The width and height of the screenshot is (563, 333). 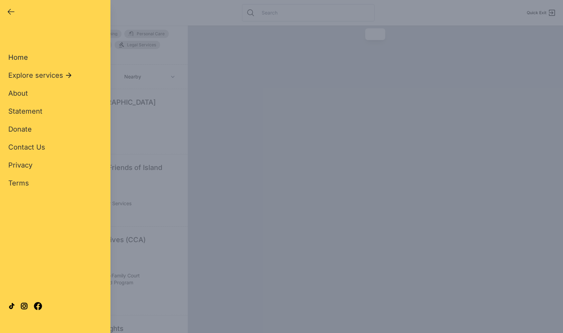 What do you see at coordinates (25, 111) in the screenshot?
I see `a: Statement` at bounding box center [25, 111].